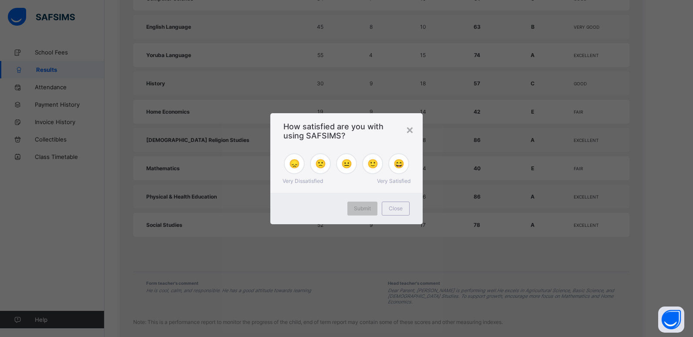 The image size is (693, 337). I want to click on span: Very Dissatisfied, so click(302, 181).